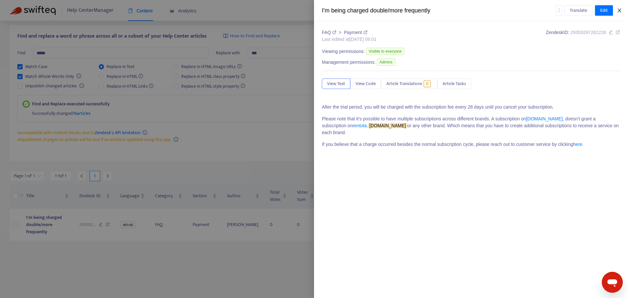  Describe the element at coordinates (366, 84) in the screenshot. I see `span: View Code` at that location.